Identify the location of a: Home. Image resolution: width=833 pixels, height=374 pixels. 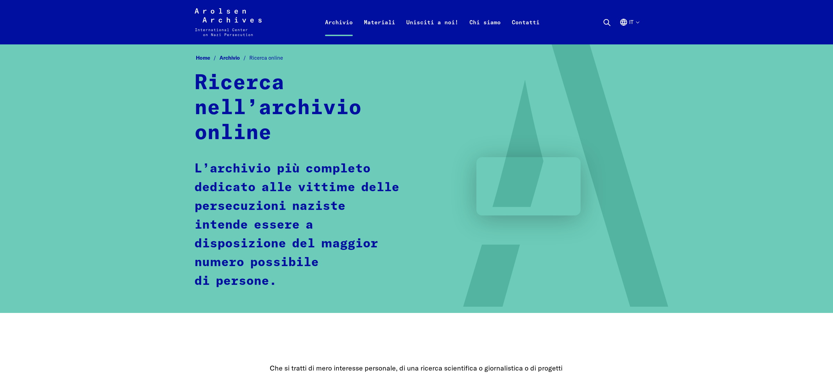
(208, 58).